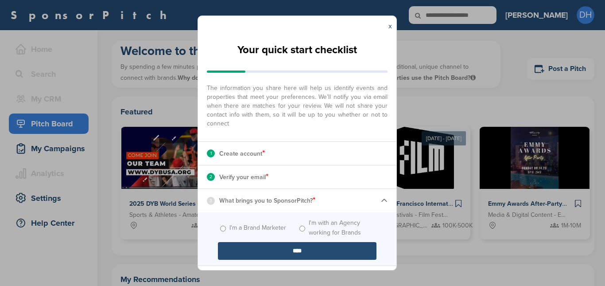 The width and height of the screenshot is (605, 286). What do you see at coordinates (342, 228) in the screenshot?
I see `label: I'm with an Agency working for Brands` at bounding box center [342, 228].